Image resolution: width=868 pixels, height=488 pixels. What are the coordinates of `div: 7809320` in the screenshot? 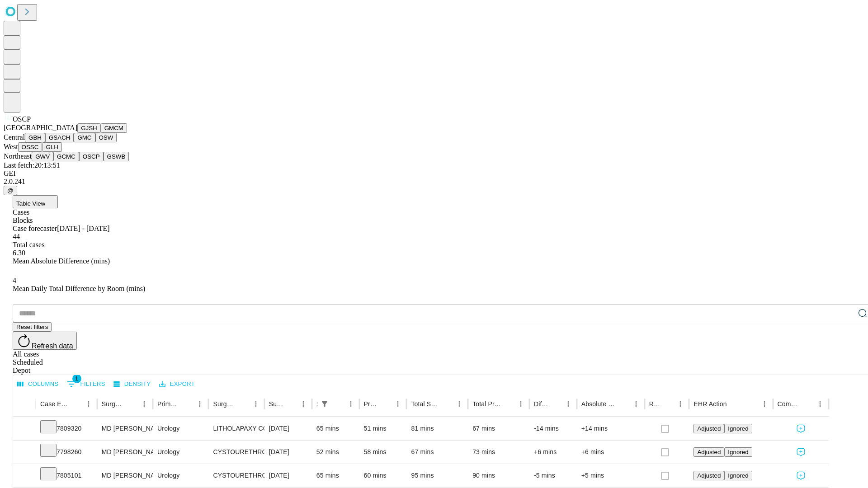 It's located at (66, 428).